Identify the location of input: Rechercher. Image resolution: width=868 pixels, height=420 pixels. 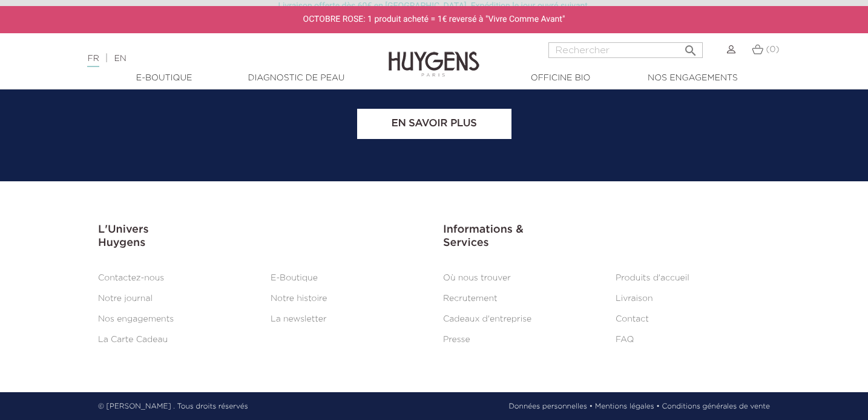
(625, 50).